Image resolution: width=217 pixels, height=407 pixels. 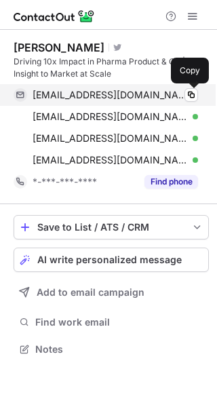 What do you see at coordinates (111, 227) in the screenshot?
I see `div: Save to List / ATS / CRM` at bounding box center [111, 227].